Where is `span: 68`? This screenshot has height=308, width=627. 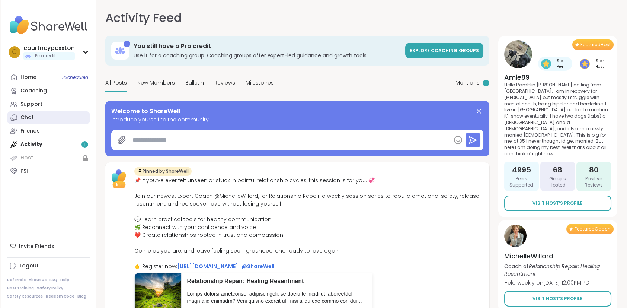 span: 68 is located at coordinates (557, 170).